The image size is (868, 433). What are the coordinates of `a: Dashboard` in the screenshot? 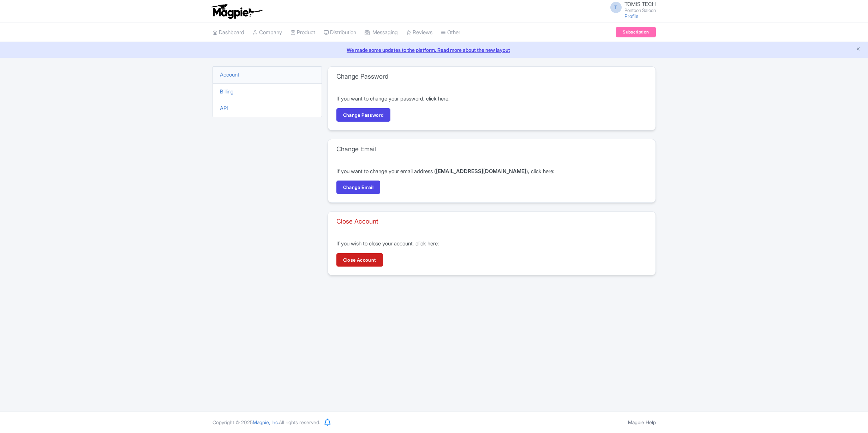 It's located at (229, 33).